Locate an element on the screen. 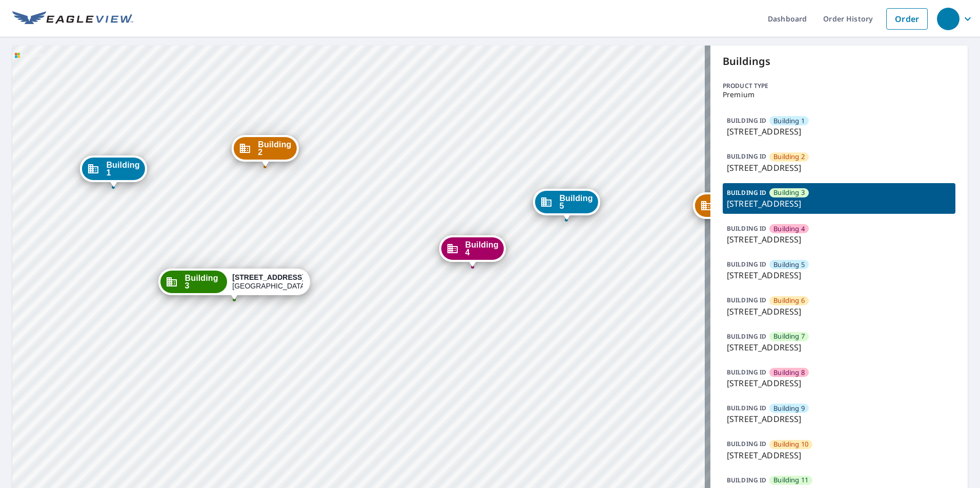  span: Building 9 is located at coordinates (788, 408).